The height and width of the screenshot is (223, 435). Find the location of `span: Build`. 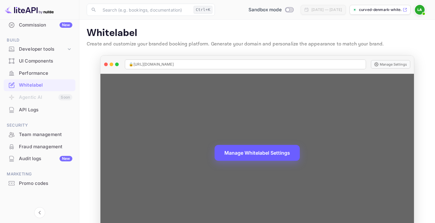

span: Build is located at coordinates (39, 40).